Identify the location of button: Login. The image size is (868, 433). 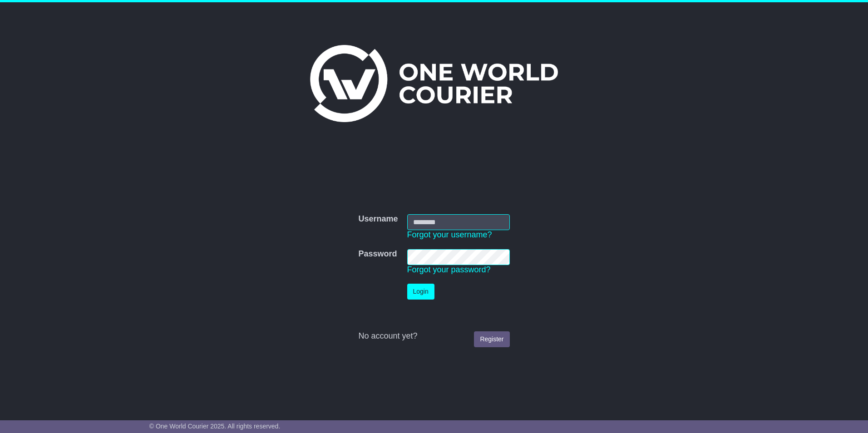
(421, 291).